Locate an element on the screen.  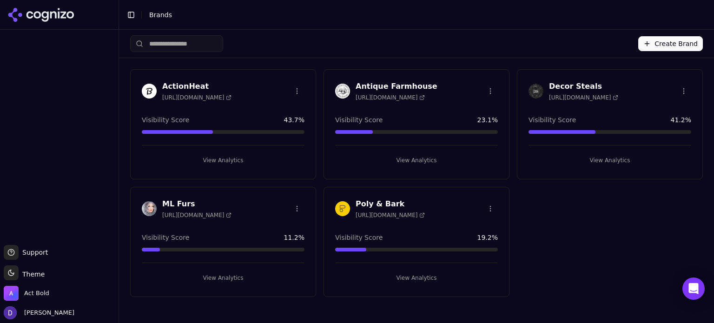
button: Create Brand is located at coordinates (670, 44).